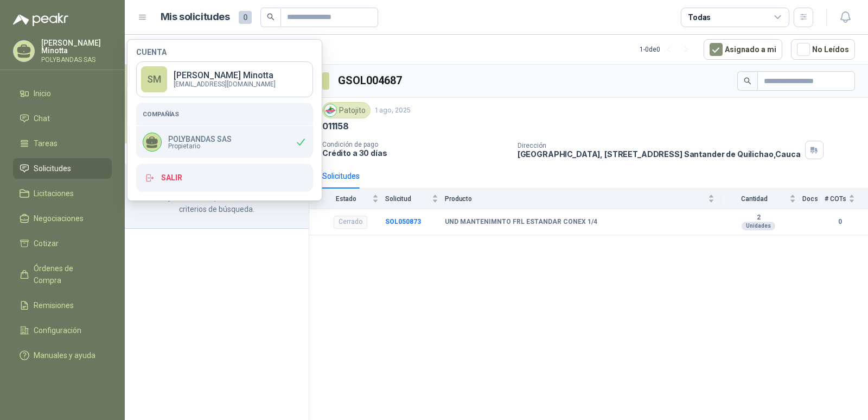 The image size is (868, 420). Describe the element at coordinates (347, 198) in the screenshot. I see `th: Estado` at that location.